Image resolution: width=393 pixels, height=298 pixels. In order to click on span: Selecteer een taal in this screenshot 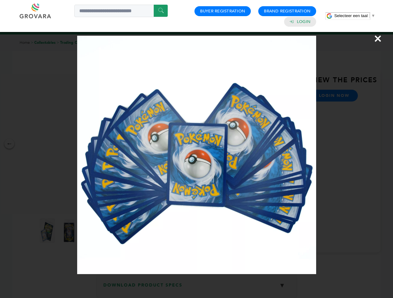, I will do `click(350, 16)`.